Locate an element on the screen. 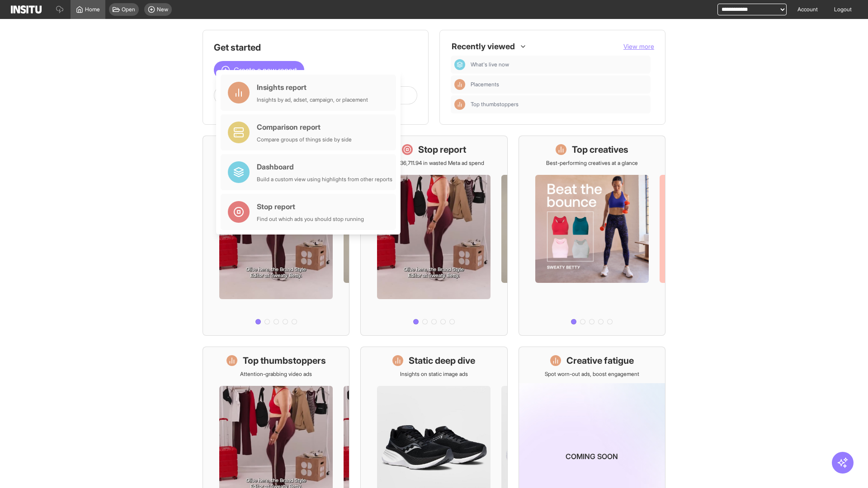 This screenshot has height=488, width=868. button: Create a new report is located at coordinates (259, 70).